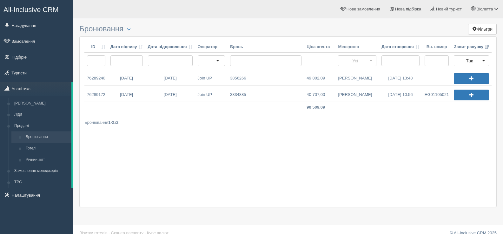 The height and width of the screenshot is (234, 503). What do you see at coordinates (357, 47) in the screenshot?
I see `th: Менеджер` at bounding box center [357, 47].